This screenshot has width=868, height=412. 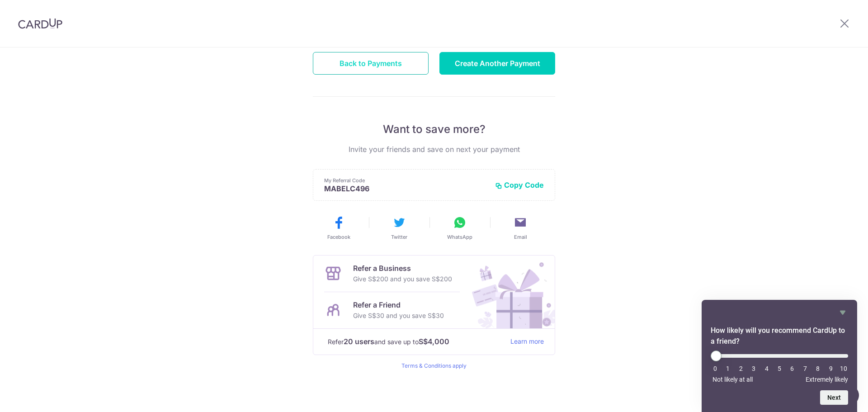 What do you see at coordinates (416, 341) in the screenshot?
I see `p: Refer and save up to` at bounding box center [416, 341].